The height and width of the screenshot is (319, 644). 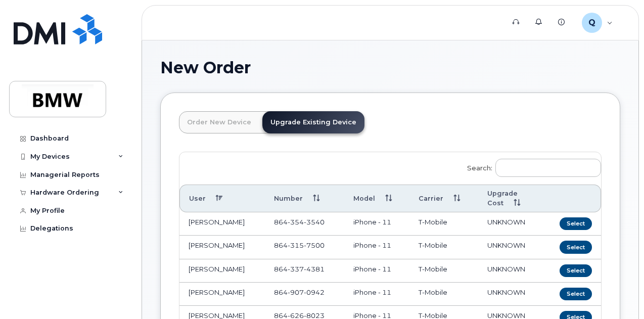 What do you see at coordinates (314, 222) in the screenshot?
I see `span: 3540` at bounding box center [314, 222].